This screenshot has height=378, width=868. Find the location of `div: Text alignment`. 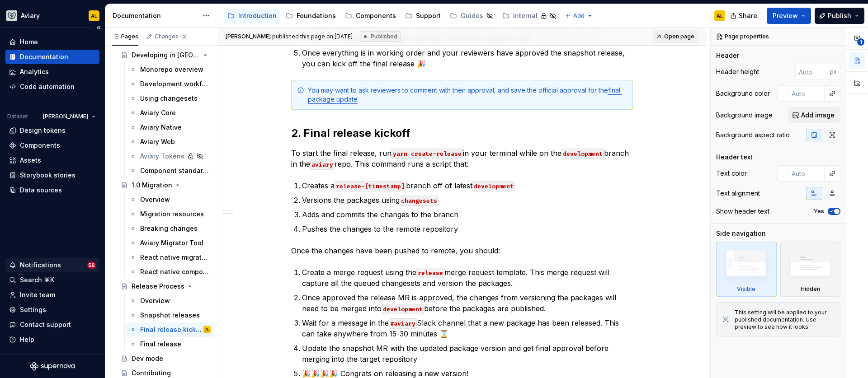

div: Text alignment is located at coordinates (738, 194).